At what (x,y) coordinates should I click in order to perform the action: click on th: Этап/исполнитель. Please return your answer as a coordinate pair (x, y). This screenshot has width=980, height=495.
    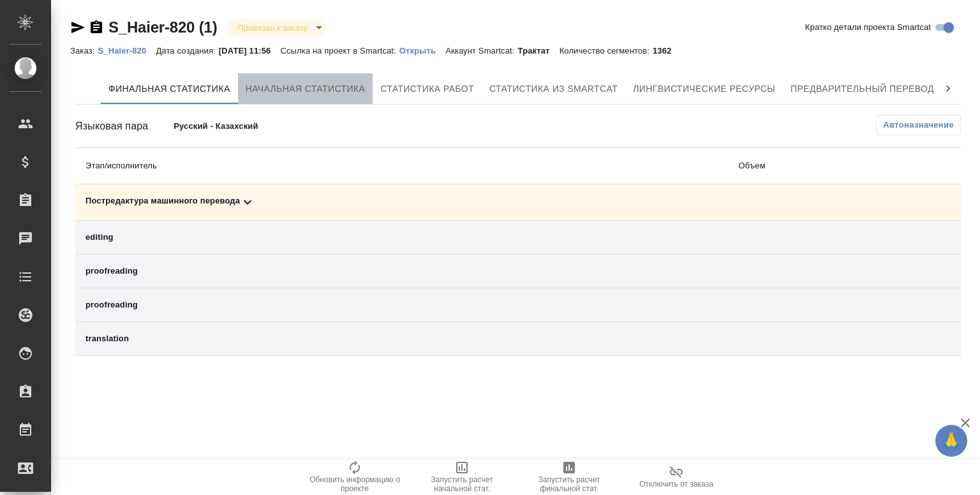
    Looking at the image, I should click on (402, 166).